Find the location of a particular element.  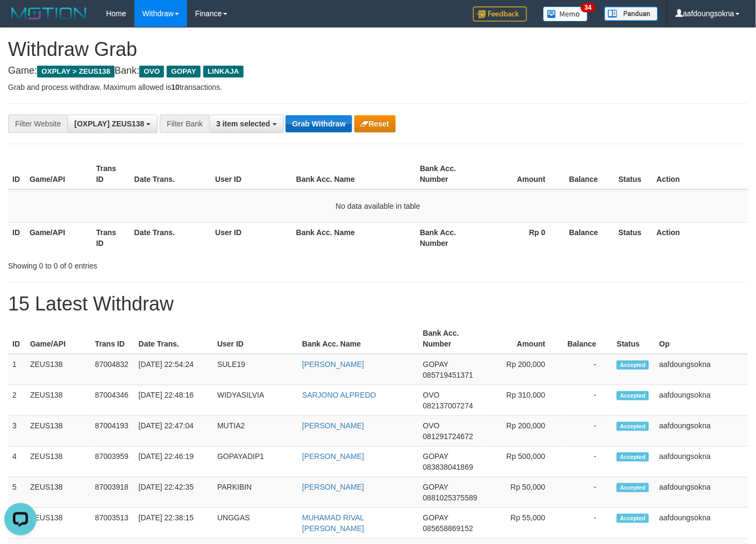

span: 34 is located at coordinates (588, 7).